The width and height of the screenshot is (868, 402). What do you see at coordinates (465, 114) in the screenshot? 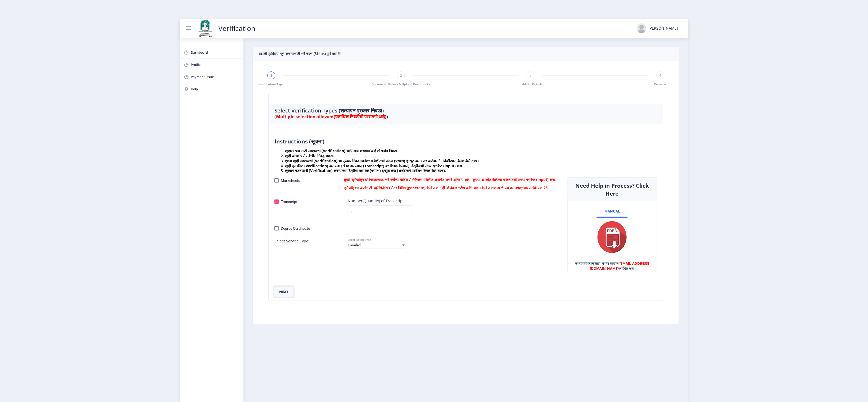
I see `nb-card-header: Select Verification Types (सत्यापन प्रकार निवडा)` at bounding box center [465, 114].